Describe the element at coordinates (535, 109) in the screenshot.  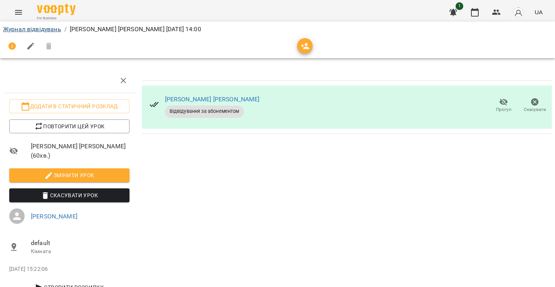
I see `span: Скасувати` at that location.